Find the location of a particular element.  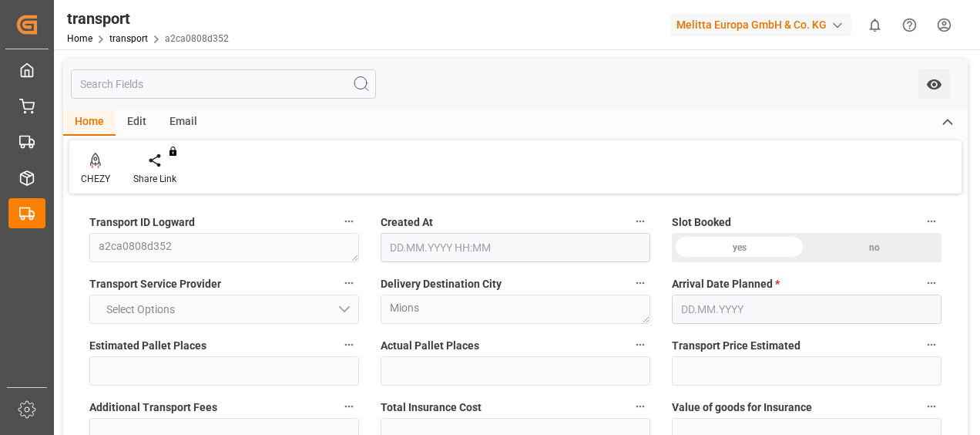

button: Slot Booked is located at coordinates (931, 222).